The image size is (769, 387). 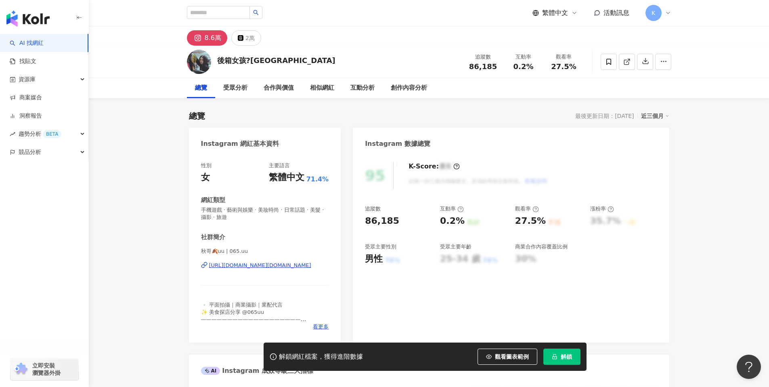 I want to click on div: 漲粉率, so click(x=602, y=209).